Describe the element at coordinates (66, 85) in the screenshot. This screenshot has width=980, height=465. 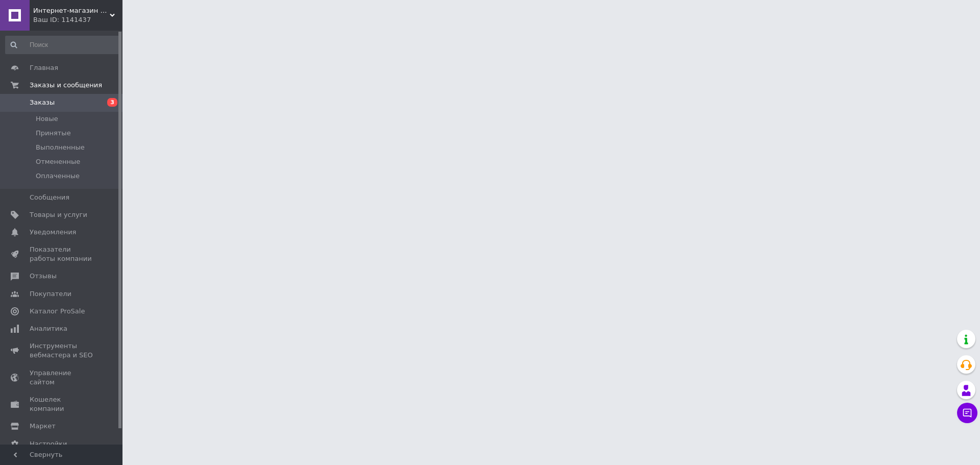
I see `span: Заказы и сообщения` at that location.